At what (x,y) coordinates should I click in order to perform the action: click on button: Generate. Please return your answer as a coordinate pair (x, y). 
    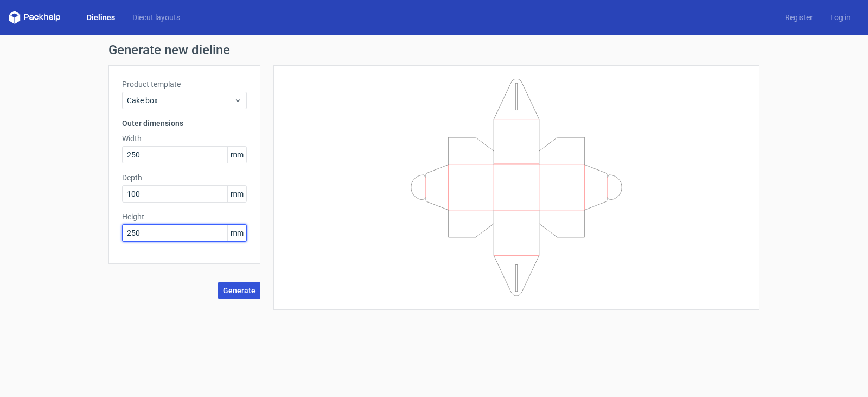
    Looking at the image, I should click on (240, 291).